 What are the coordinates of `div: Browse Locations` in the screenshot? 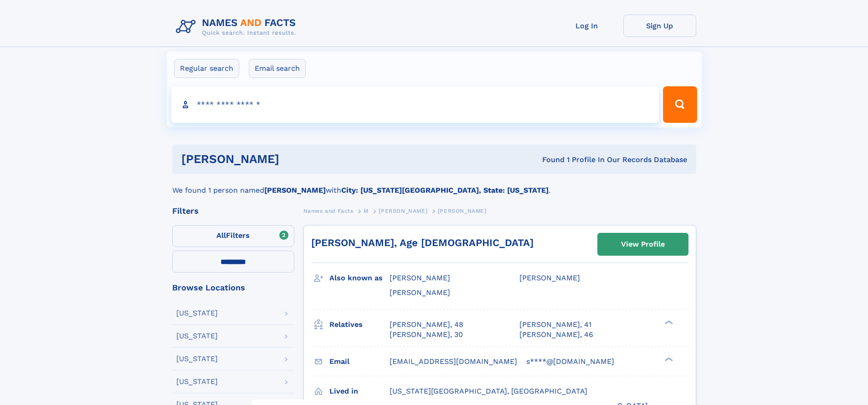 It's located at (233, 287).